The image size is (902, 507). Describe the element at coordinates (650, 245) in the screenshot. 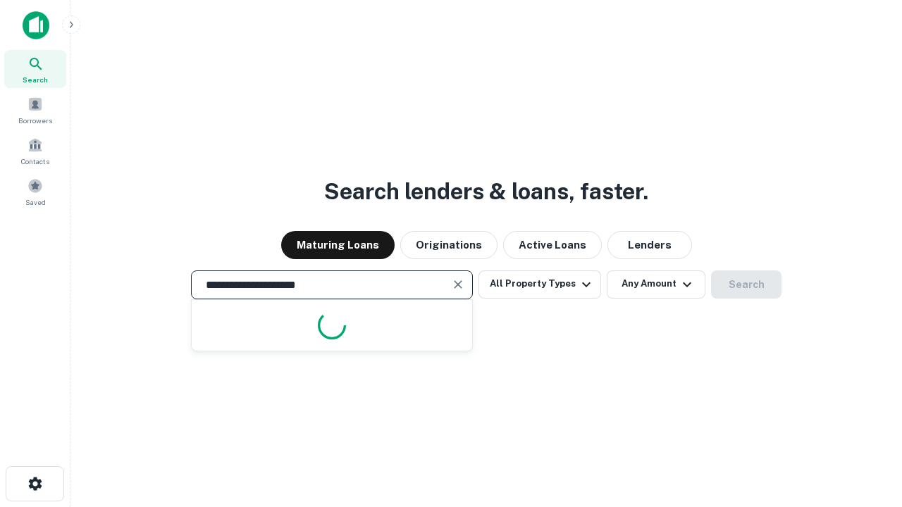

I see `button: Lenders` at that location.